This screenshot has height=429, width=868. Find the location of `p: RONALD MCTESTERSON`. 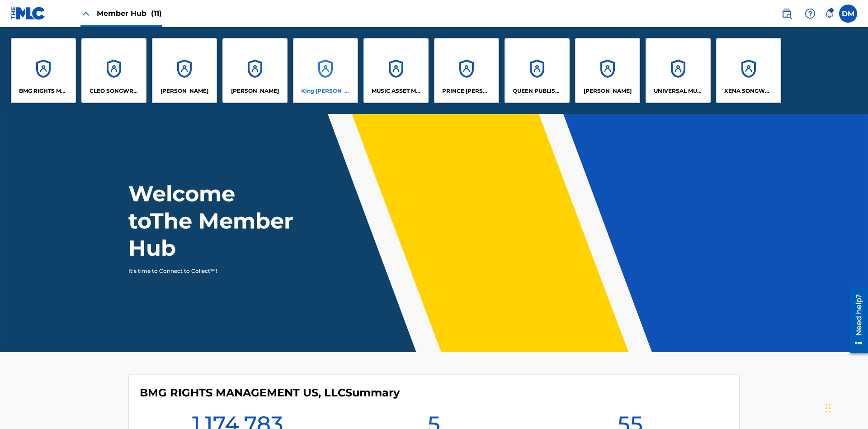

p: RONALD MCTESTERSON is located at coordinates (608, 91).